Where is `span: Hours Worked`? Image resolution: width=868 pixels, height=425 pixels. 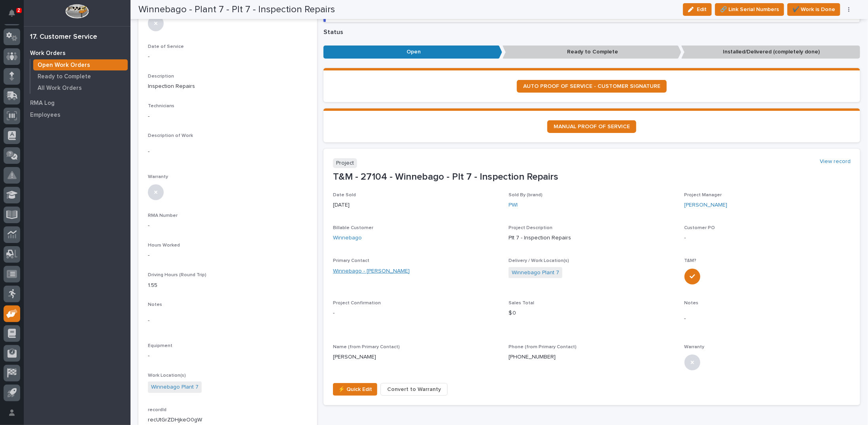 span: Hours Worked is located at coordinates (164, 245).